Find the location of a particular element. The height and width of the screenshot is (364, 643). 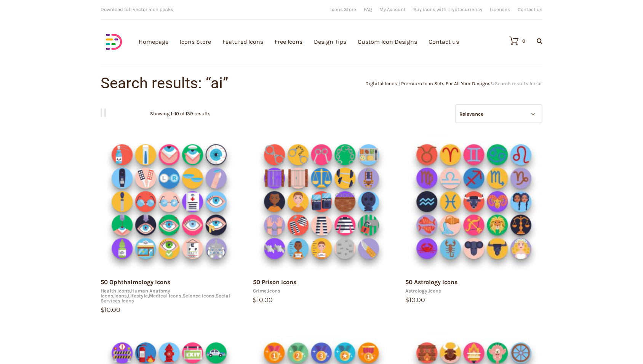

span: Search results for 'ai' is located at coordinates (518, 84).